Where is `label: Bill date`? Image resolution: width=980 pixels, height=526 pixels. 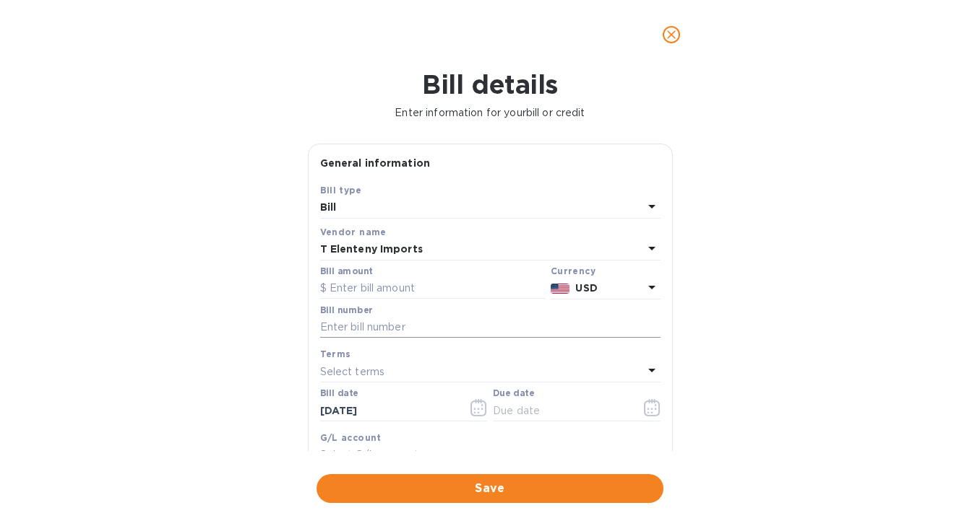
label: Bill date is located at coordinates (339, 394).